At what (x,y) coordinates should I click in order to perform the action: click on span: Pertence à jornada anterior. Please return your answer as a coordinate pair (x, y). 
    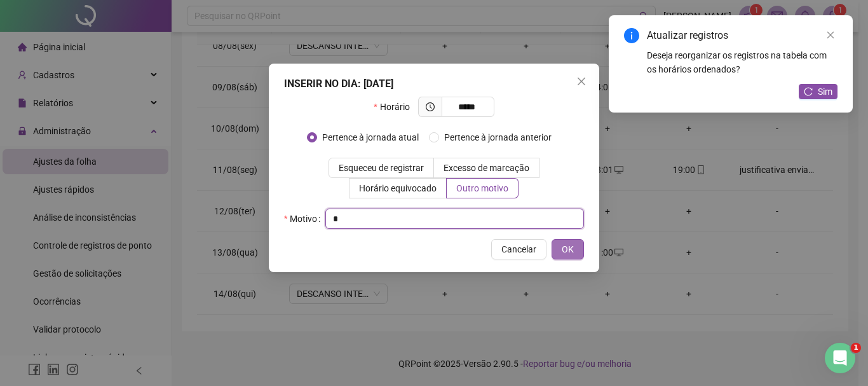
    Looking at the image, I should click on (498, 137).